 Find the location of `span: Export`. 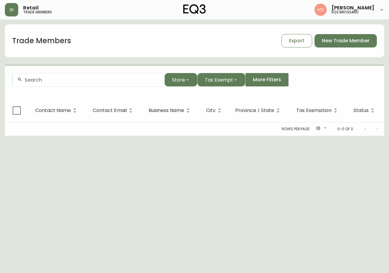

span: Export is located at coordinates (297, 41).